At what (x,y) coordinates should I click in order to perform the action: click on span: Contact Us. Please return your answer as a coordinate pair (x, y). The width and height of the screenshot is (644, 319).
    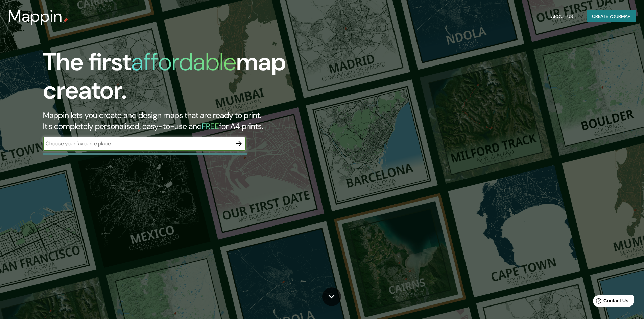
    Looking at the image, I should click on (32, 8).